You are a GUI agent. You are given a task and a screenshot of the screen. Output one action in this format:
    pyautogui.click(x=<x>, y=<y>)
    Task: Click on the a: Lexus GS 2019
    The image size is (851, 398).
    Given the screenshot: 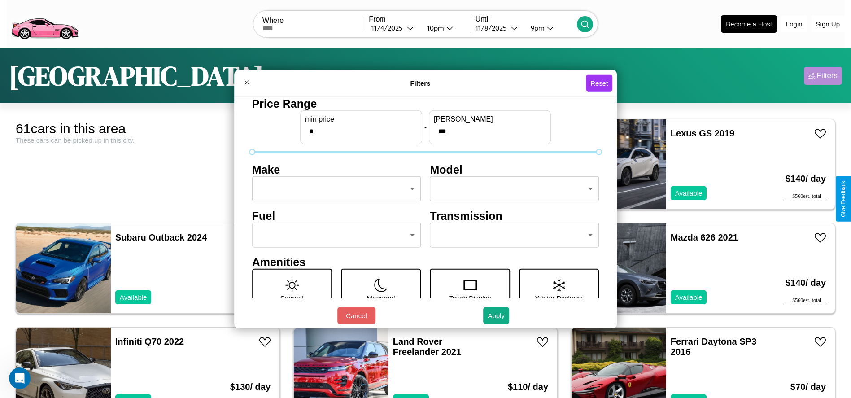 What is the action you would take?
    pyautogui.click(x=702, y=133)
    